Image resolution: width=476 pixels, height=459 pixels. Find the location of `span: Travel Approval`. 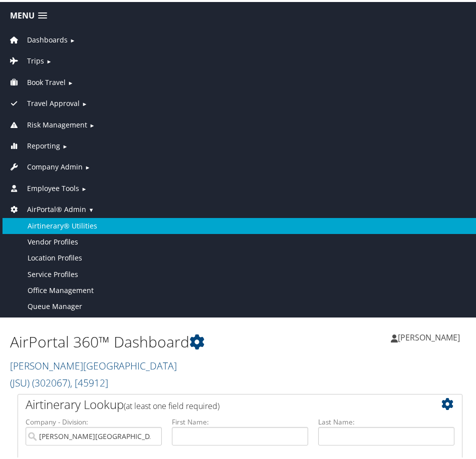

span: Travel Approval is located at coordinates (53, 101).